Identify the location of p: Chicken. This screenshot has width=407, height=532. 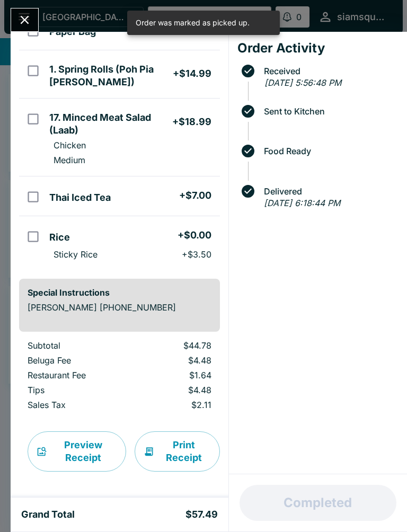
(69, 145).